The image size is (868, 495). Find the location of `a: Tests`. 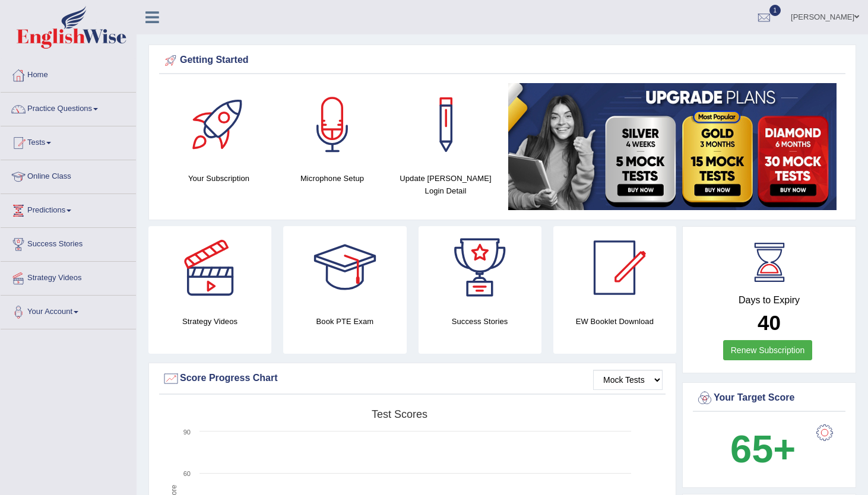

a: Tests is located at coordinates (68, 141).